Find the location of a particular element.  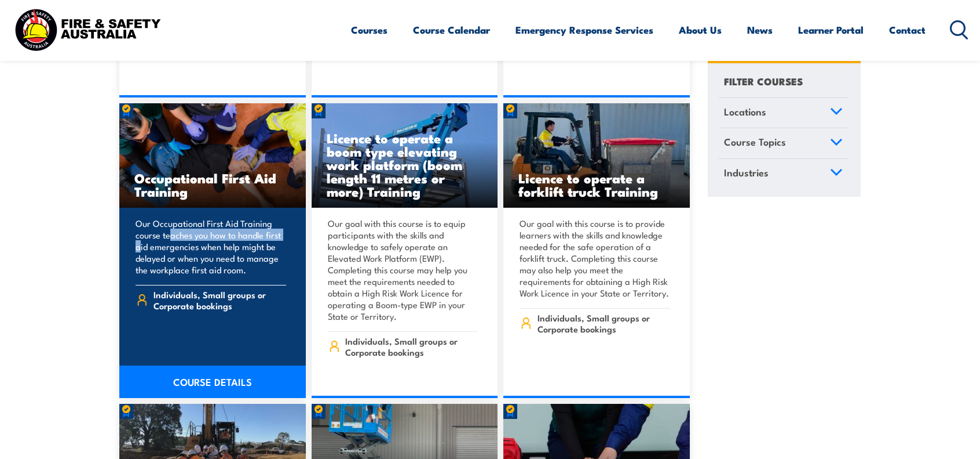

a: Licence to operate a forklift truck Training is located at coordinates (597, 155).